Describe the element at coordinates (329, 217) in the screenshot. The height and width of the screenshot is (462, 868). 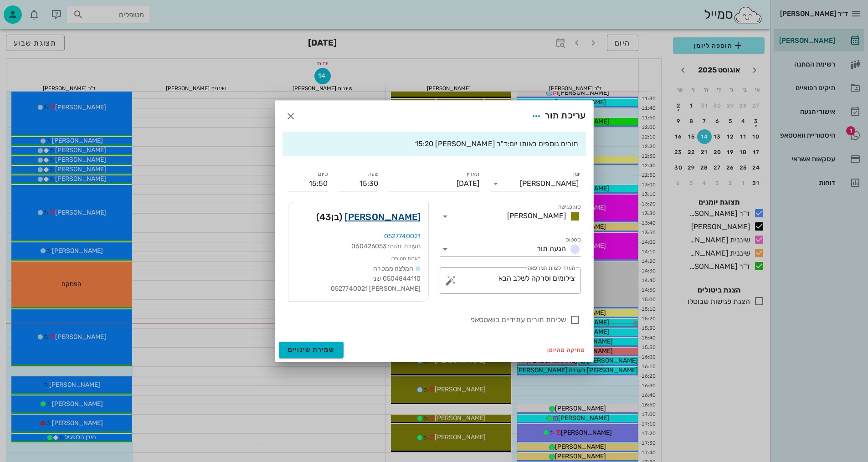
I see `span: (בן )` at that location.